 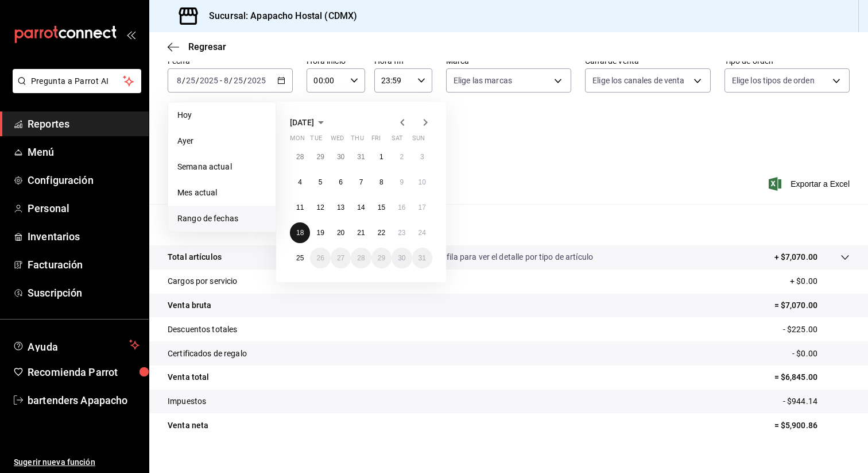 I want to click on abbr: August 31, 2025, so click(x=422, y=258).